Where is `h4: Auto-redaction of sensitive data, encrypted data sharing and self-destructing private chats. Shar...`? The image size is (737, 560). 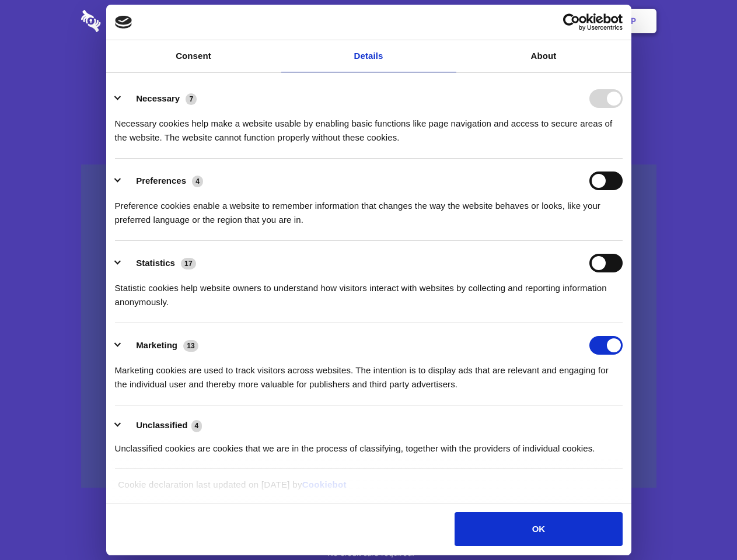 h4: Auto-redaction of sensitive data, encrypted data sharing and self-destructing private chats. Shar... is located at coordinates (369, 125).